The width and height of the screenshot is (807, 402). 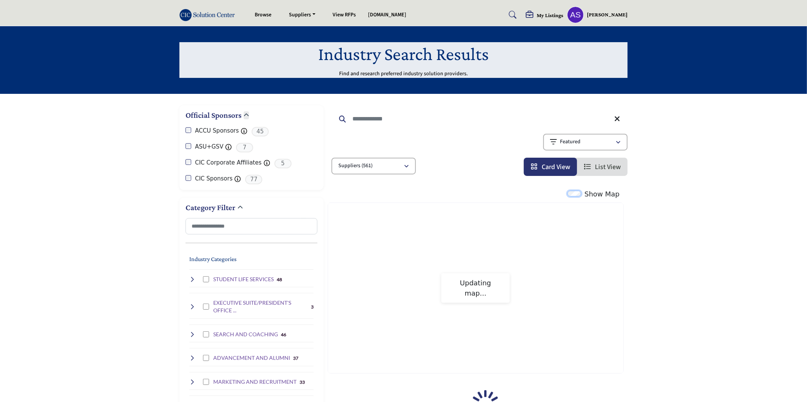 What do you see at coordinates (403, 54) in the screenshot?
I see `h1: Industry Search Results` at bounding box center [403, 54].